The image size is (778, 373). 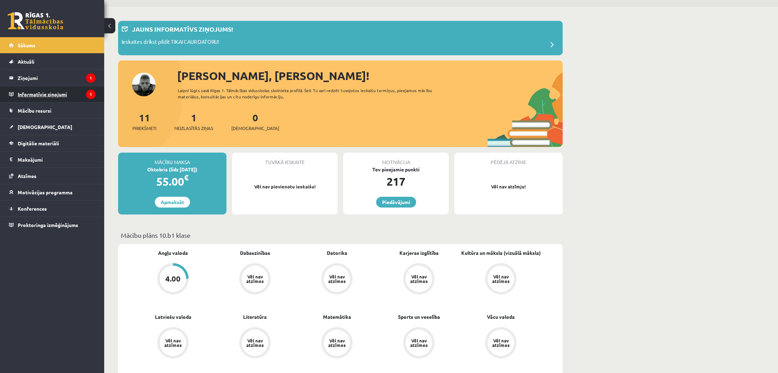 I want to click on a: Angļu valoda, so click(x=173, y=253).